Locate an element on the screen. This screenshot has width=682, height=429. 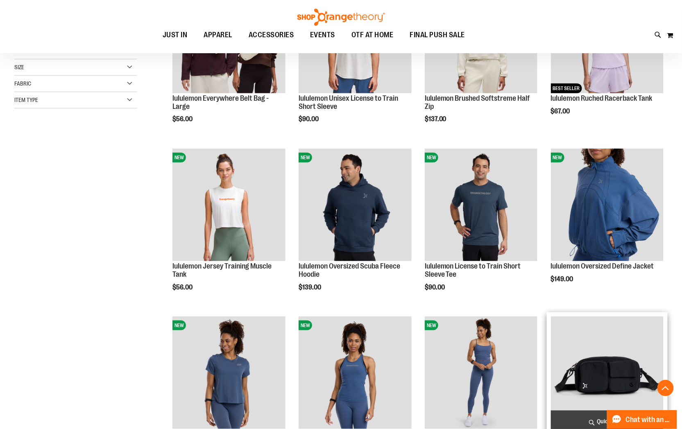
a: lululemon Unisex License to Train Short Sleeve is located at coordinates (348, 102).